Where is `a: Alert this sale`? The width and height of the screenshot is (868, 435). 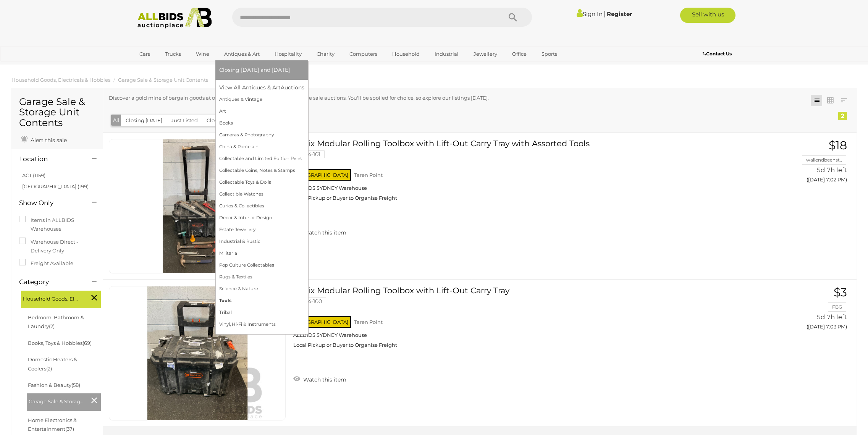
a: Alert this sale is located at coordinates (44, 140).